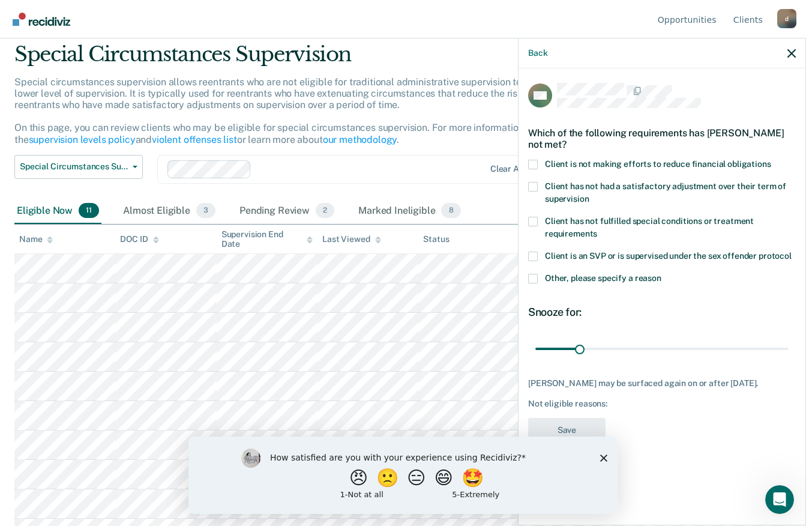  What do you see at coordinates (451, 211) in the screenshot?
I see `span: 8` at bounding box center [451, 211].